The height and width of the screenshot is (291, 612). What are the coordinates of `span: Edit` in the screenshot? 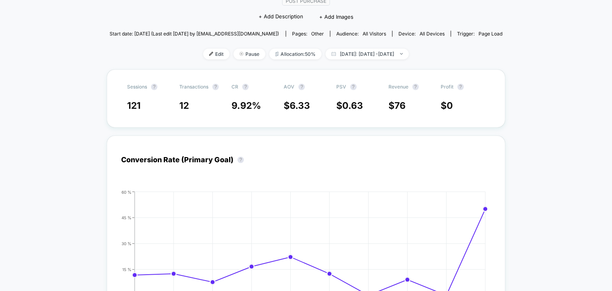 It's located at (216, 54).